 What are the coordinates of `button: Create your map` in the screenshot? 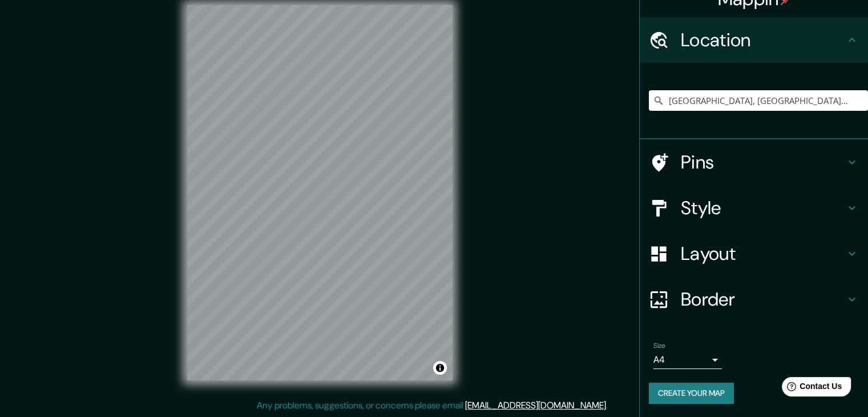 It's located at (691, 393).